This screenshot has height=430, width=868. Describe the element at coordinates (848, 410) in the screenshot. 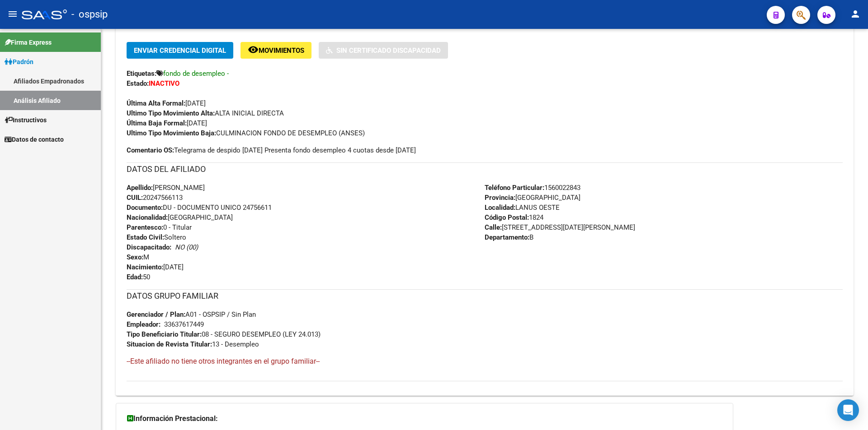

I see `div: Open Intercom Messenger` at that location.